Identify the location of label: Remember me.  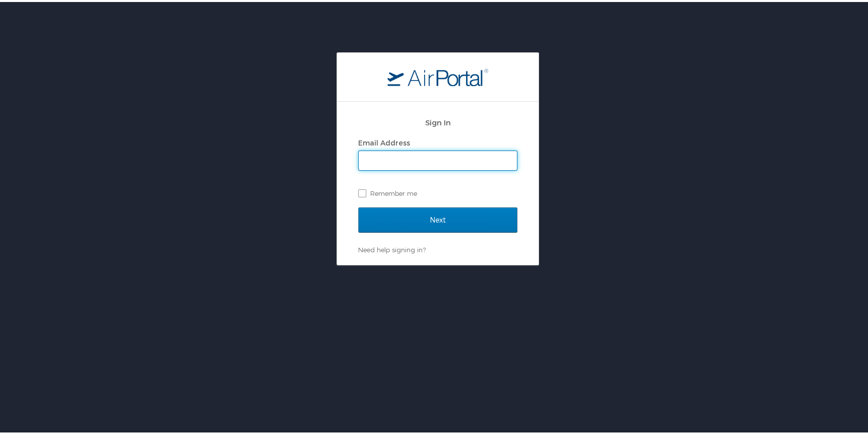
(438, 191).